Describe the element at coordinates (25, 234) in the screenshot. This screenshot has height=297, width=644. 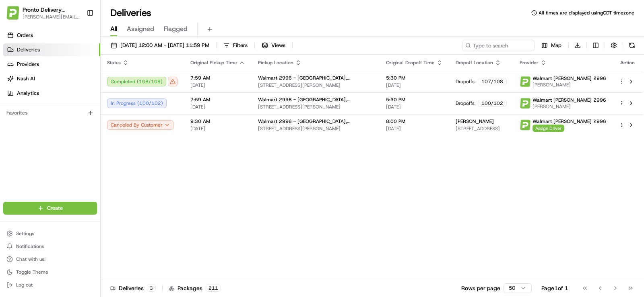
I see `span: Settings` at that location.